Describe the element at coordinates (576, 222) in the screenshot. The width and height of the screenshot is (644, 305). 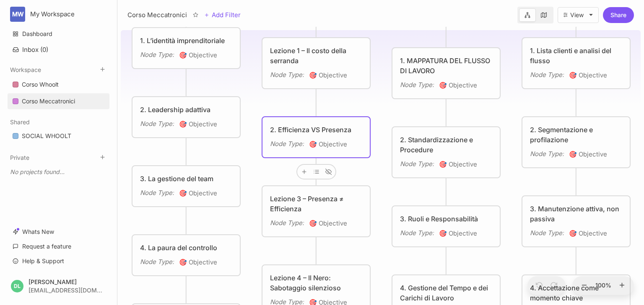
I see `div: 3. Manutenzione attiva, non passivaNode Type:🎯Objective` at that location.